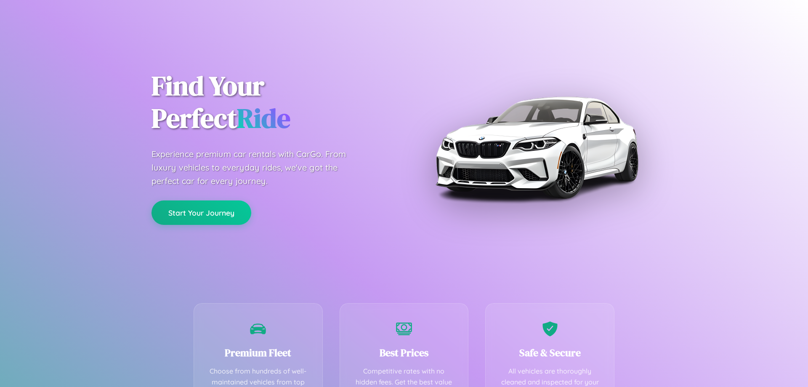 The height and width of the screenshot is (387, 808). I want to click on h3: Best Prices, so click(404, 352).